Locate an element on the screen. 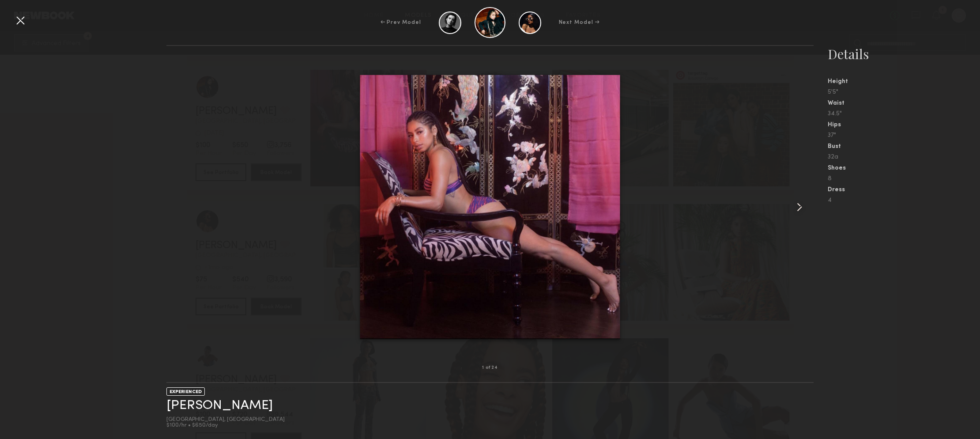 The height and width of the screenshot is (439, 980). div: Dress is located at coordinates (904, 190).